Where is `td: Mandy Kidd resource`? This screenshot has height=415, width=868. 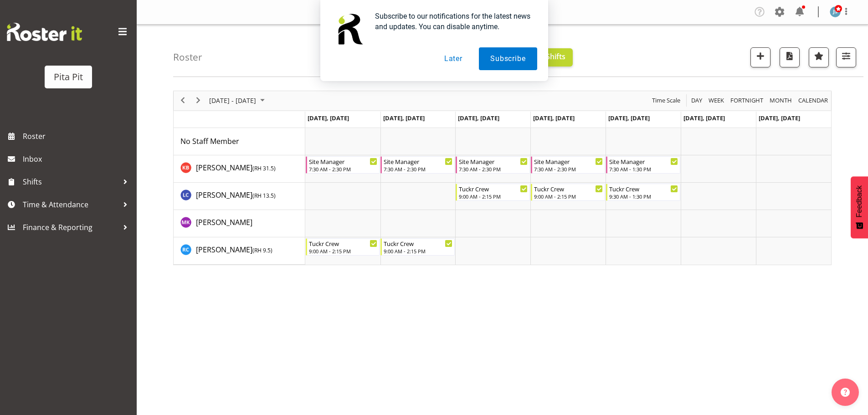 td: Mandy Kidd resource is located at coordinates (239, 224).